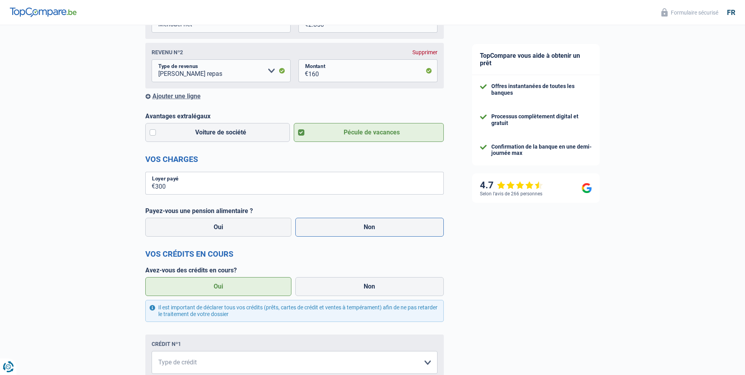  What do you see at coordinates (425, 52) in the screenshot?
I see `div: Supprimer` at bounding box center [425, 52].